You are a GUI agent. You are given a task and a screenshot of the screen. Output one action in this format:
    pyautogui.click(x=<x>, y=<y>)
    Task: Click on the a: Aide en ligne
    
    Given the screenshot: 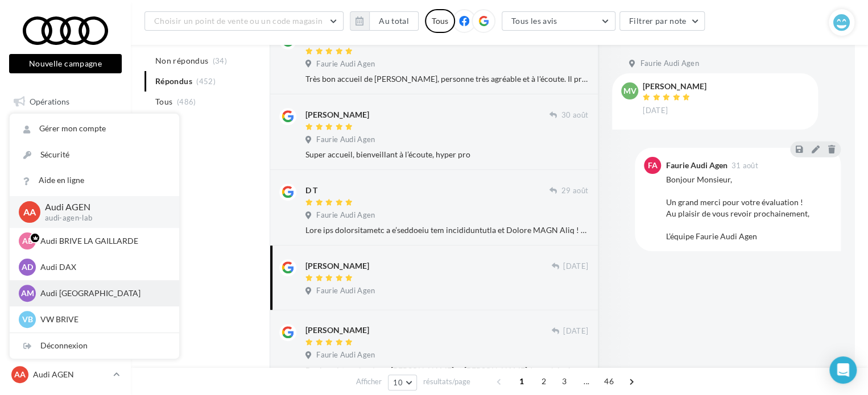 What is the action you would take?
    pyautogui.click(x=95, y=180)
    